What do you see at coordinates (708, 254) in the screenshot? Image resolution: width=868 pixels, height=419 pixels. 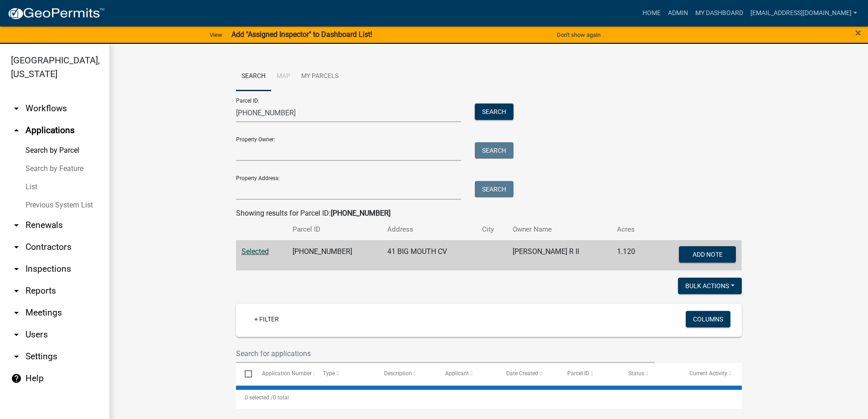 I see `span: Add Note` at bounding box center [708, 254].